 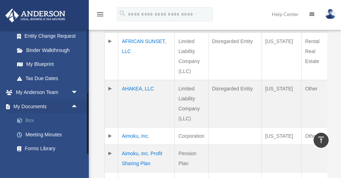 I want to click on a: Meeting Minutes, so click(x=49, y=134).